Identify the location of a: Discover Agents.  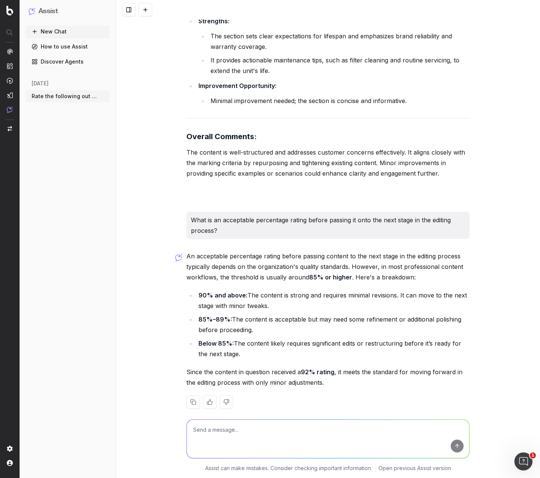
(68, 62).